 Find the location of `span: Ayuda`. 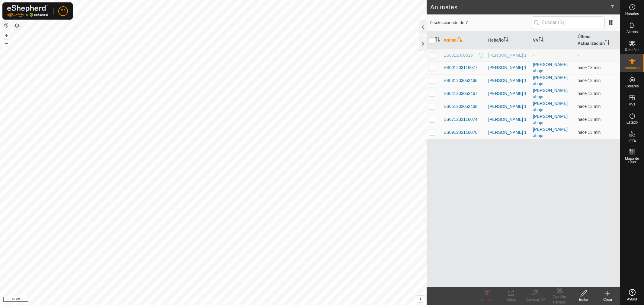

span: Ayuda is located at coordinates (632, 299).